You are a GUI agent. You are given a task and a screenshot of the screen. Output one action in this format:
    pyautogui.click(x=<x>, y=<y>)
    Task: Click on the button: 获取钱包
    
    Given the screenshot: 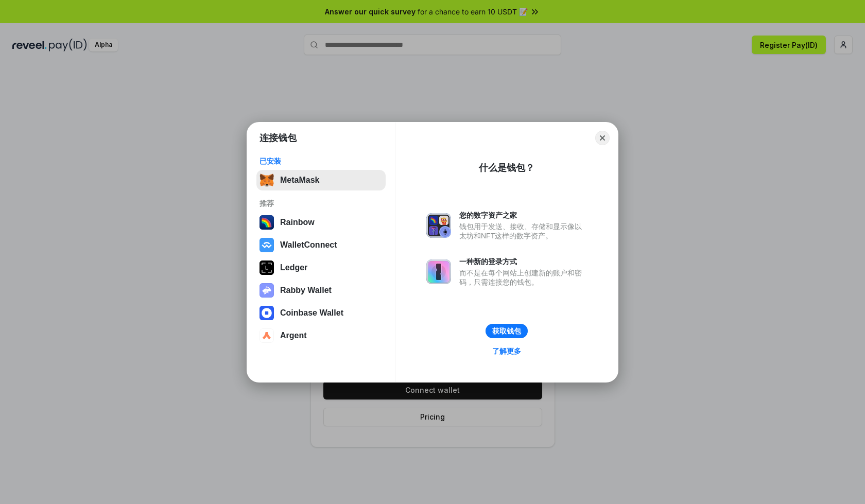 What is the action you would take?
    pyautogui.click(x=507, y=331)
    